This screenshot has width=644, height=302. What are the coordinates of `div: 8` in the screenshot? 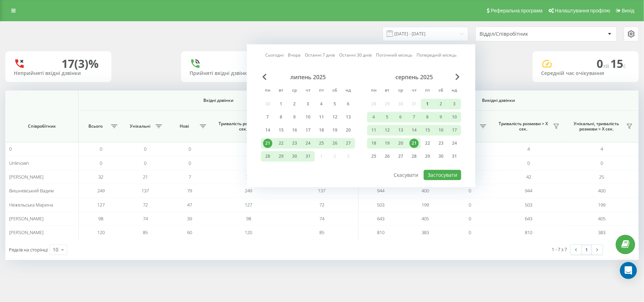 It's located at (281, 117).